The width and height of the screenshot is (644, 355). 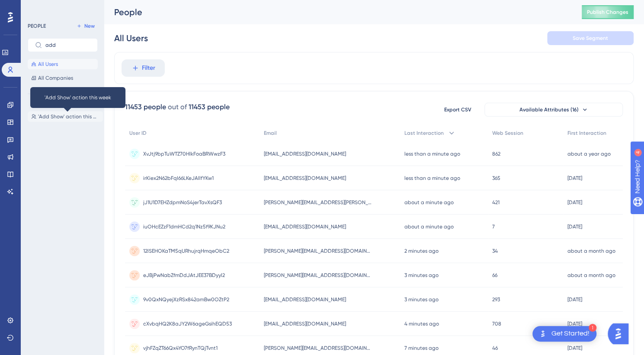 I want to click on span: Export CSV, so click(x=458, y=110).